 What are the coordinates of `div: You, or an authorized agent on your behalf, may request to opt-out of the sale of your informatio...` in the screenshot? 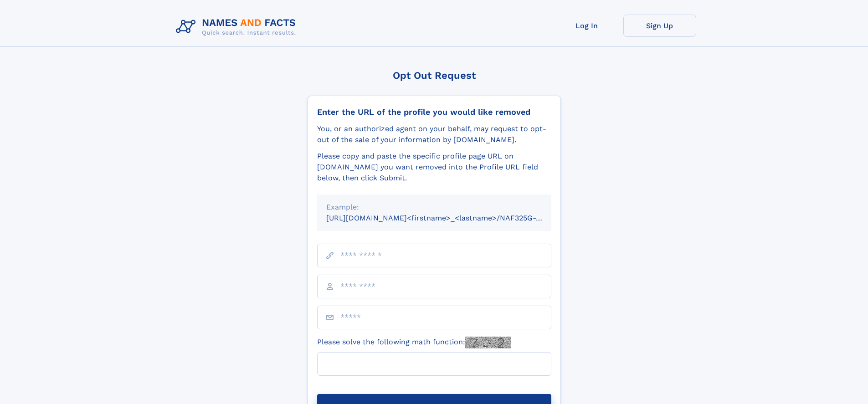 It's located at (434, 134).